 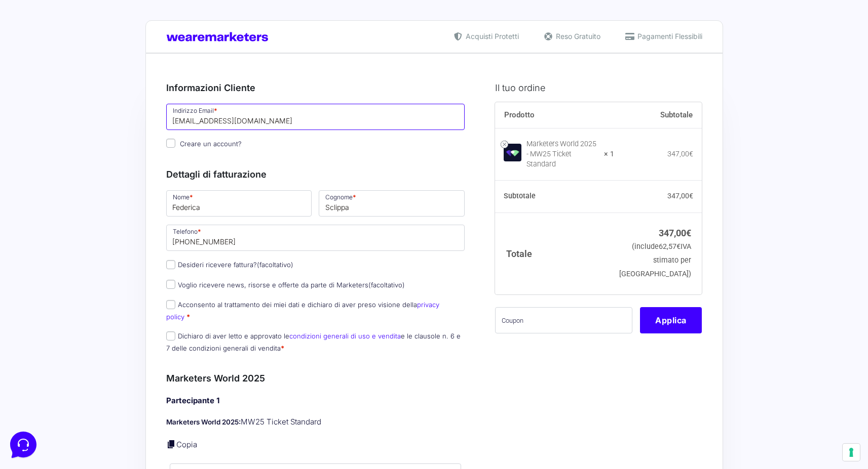 What do you see at coordinates (316, 238) in the screenshot?
I see `input: Telefono *` at bounding box center [316, 238].